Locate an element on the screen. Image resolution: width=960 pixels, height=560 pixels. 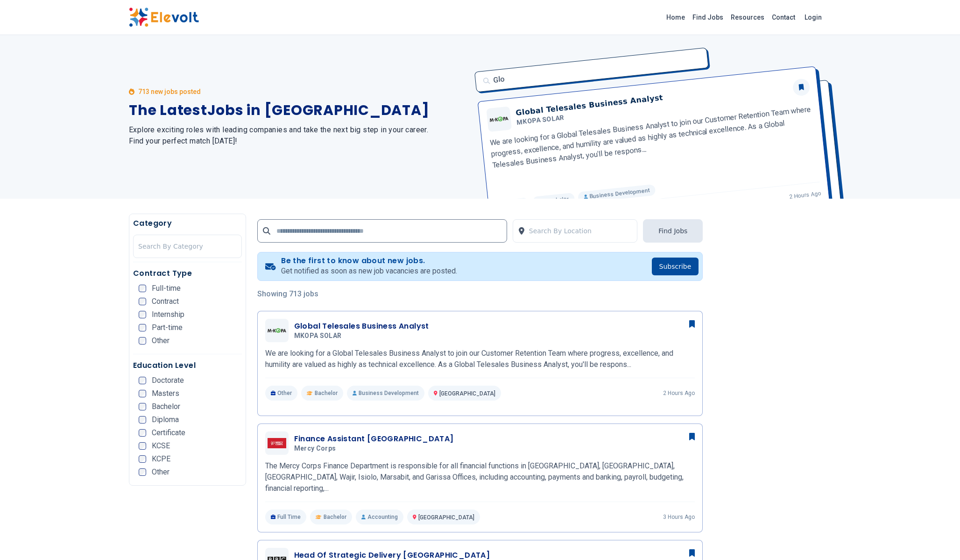
input: Contract is located at coordinates (142, 301).